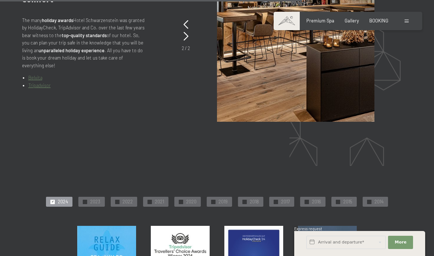  Describe the element at coordinates (320, 21) in the screenshot. I see `a: Premium Spa` at that location.